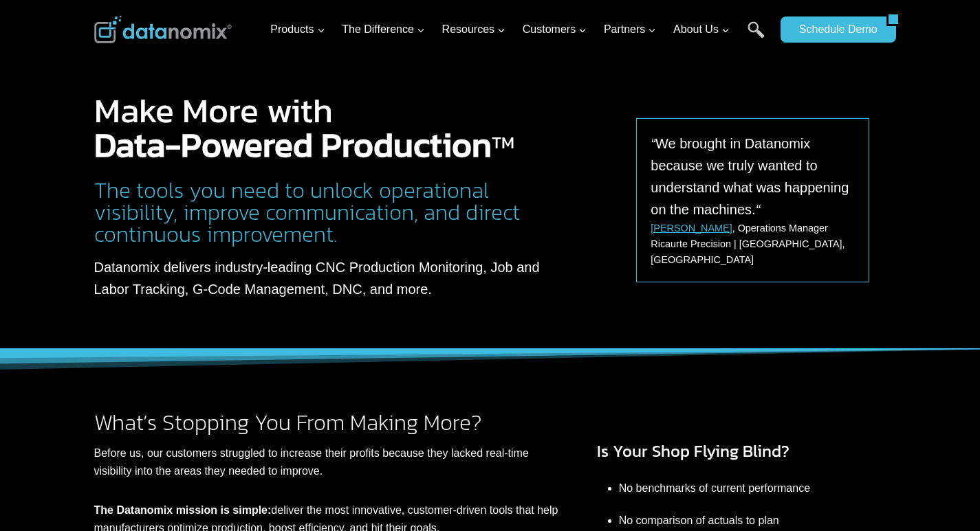  What do you see at coordinates (326, 462) in the screenshot?
I see `p: Before us, our customers struggled to increase their profits because they lacked real-time visibi...` at bounding box center [326, 462].